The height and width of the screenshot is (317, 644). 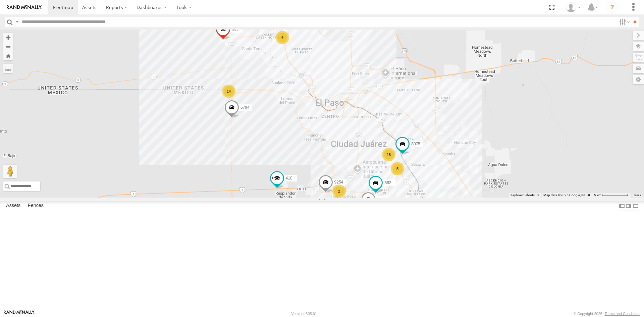 What do you see at coordinates (228, 91) in the screenshot?
I see `div: 14` at bounding box center [228, 91].